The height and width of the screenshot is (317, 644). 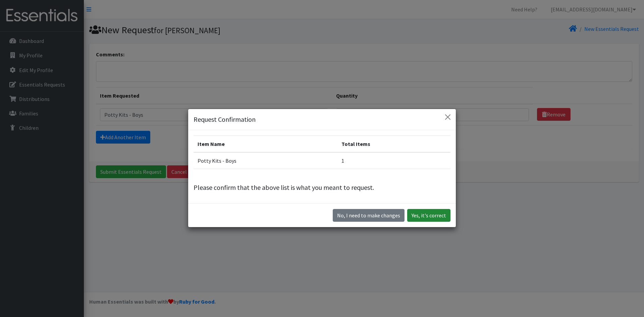 What do you see at coordinates (394, 161) in the screenshot?
I see `td: 1` at bounding box center [394, 161].